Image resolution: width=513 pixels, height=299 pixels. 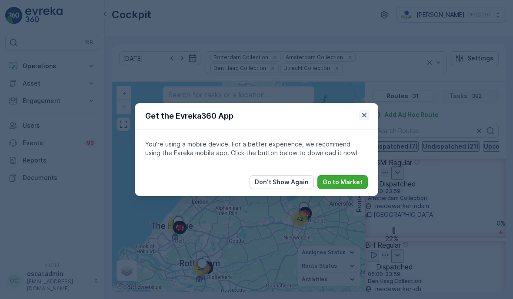 I want to click on button: Go to Market, so click(x=343, y=182).